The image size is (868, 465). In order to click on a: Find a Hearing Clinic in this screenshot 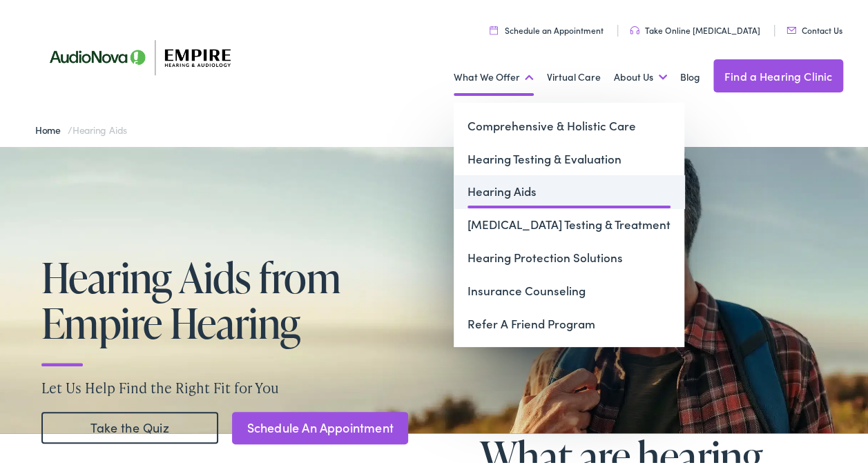, I will do `click(778, 73)`.